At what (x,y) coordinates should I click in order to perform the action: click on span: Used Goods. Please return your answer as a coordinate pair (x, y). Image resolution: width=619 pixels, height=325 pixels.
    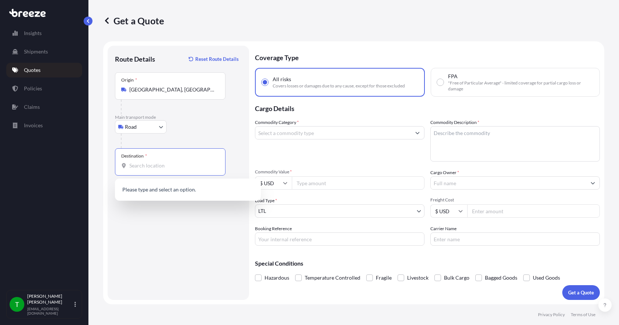
    Looking at the image, I should click on (547, 278).